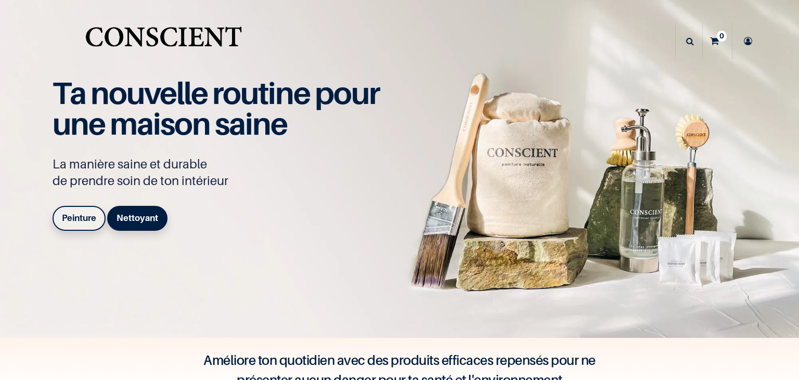 Image resolution: width=799 pixels, height=380 pixels. What do you see at coordinates (79, 218) in the screenshot?
I see `a: Peinture` at bounding box center [79, 218].